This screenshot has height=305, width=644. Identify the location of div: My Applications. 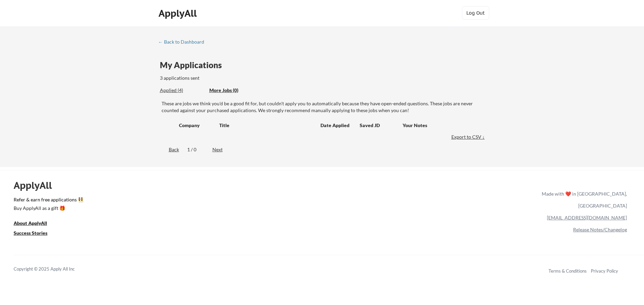
(194, 65).